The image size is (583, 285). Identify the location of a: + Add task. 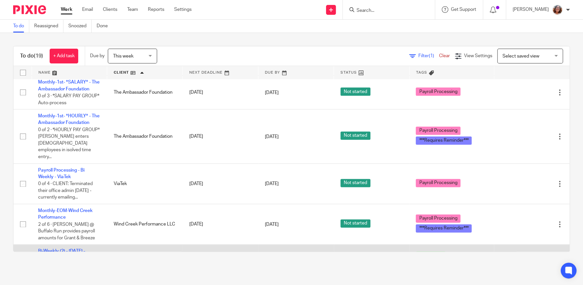
(64, 56).